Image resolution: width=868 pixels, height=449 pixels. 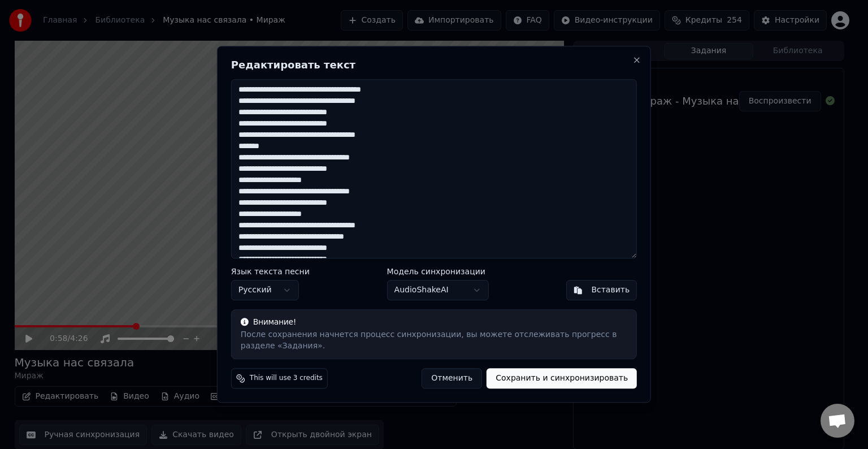 What do you see at coordinates (271, 272) in the screenshot?
I see `label: Язык текста песни` at bounding box center [271, 272].